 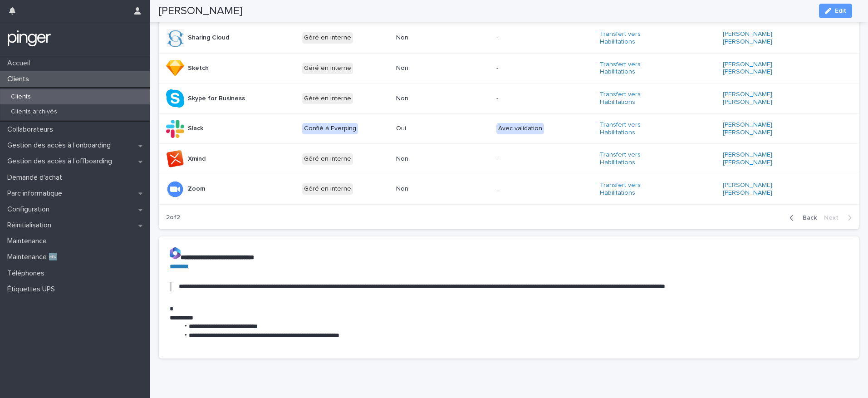 What do you see at coordinates (807, 218) in the screenshot?
I see `span: Back` at bounding box center [807, 218].